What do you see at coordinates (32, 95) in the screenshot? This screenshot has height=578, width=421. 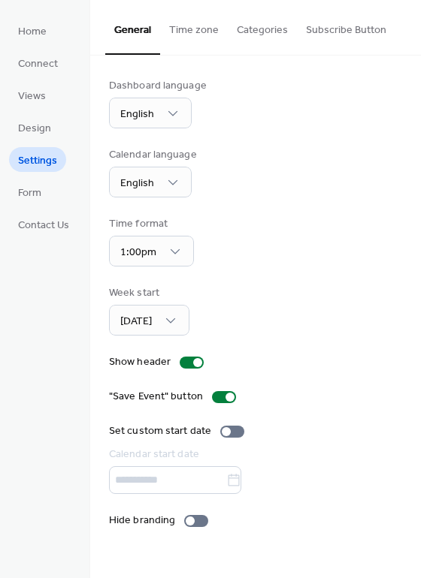 I see `a: Views` at bounding box center [32, 95].